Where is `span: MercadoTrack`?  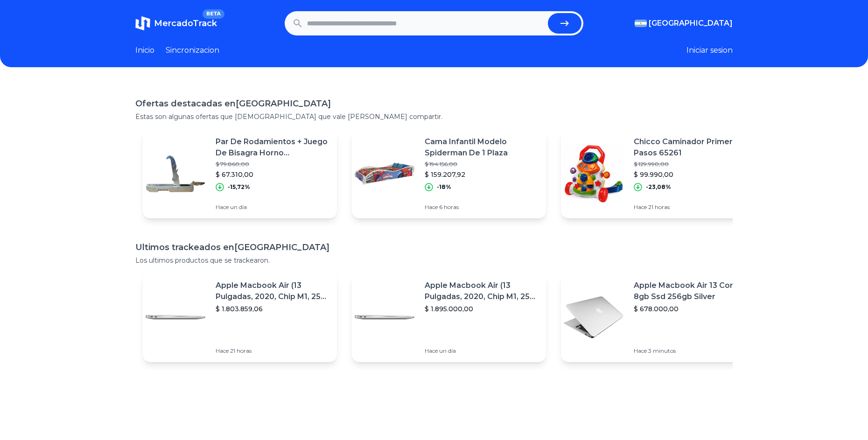
span: MercadoTrack is located at coordinates (185, 23).